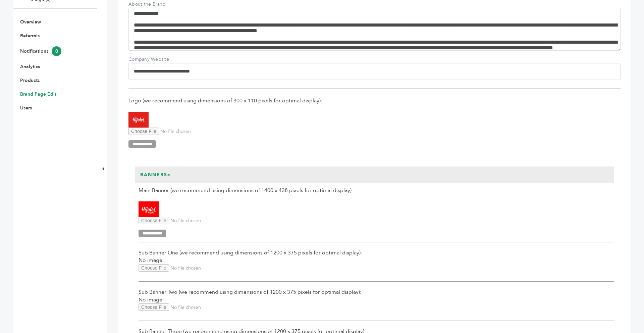 The width and height of the screenshot is (644, 333). What do you see at coordinates (30, 22) in the screenshot?
I see `a: Overview` at bounding box center [30, 22].